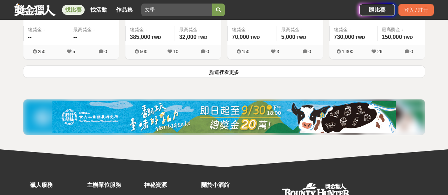  I want to click on span: 5,000, so click(288, 37).